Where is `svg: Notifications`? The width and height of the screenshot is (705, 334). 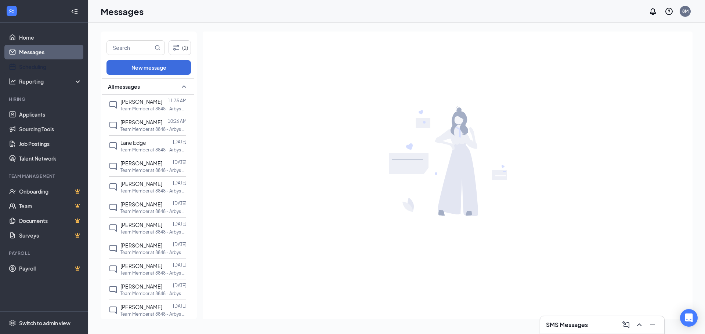 svg: Notifications is located at coordinates (653, 11).